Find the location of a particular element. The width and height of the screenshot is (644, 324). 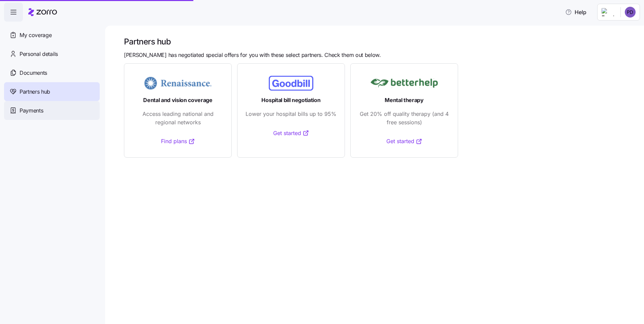

span: Dental and vision coverage is located at coordinates (178, 100).